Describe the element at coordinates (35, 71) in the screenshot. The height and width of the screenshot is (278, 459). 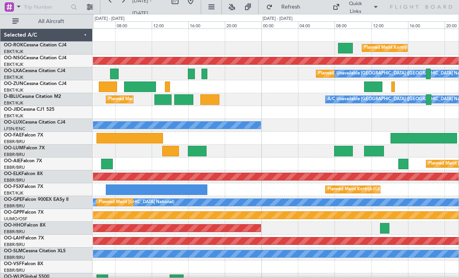
I see `a: OO-LXACessna Citation CJ4` at that location.